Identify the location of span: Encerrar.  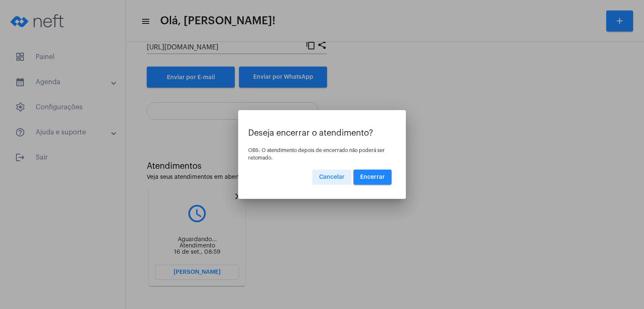
(372, 177).